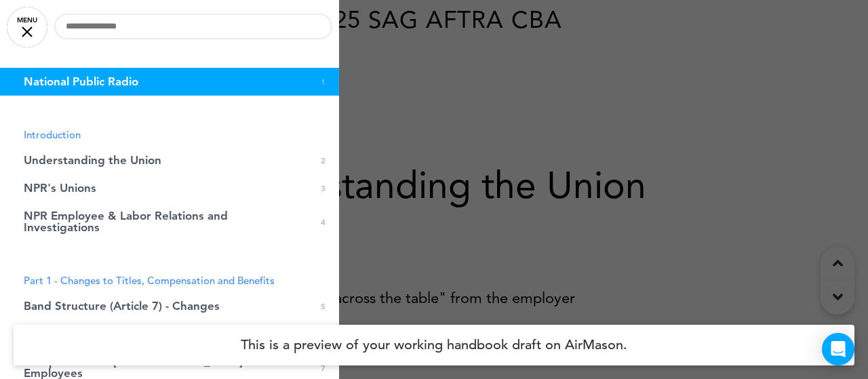 The image size is (868, 379). I want to click on span: Understanding the Union, so click(92, 160).